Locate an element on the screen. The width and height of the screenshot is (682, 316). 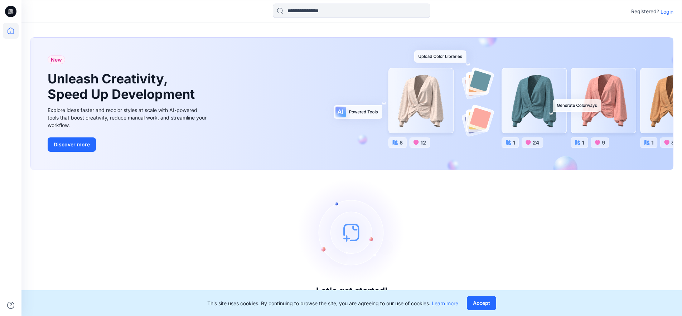
button: Discover more is located at coordinates (72, 145).